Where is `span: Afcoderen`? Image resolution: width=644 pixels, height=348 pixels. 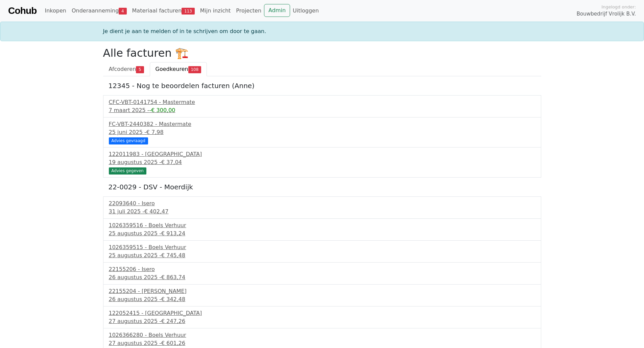 span: Afcoderen is located at coordinates (123, 69).